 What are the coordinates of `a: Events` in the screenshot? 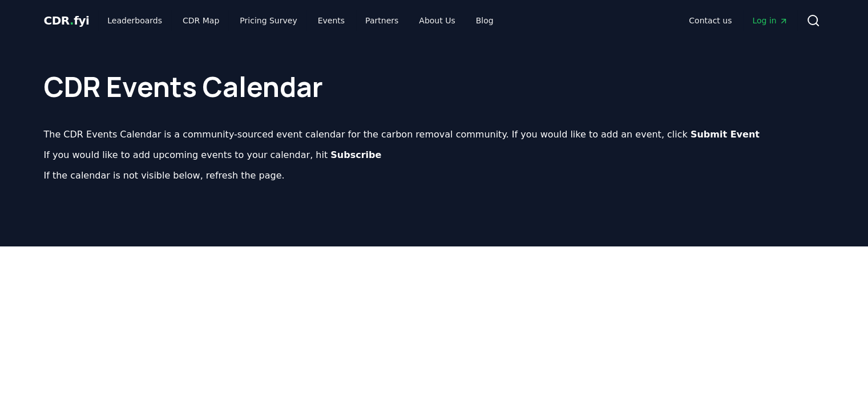 It's located at (331, 20).